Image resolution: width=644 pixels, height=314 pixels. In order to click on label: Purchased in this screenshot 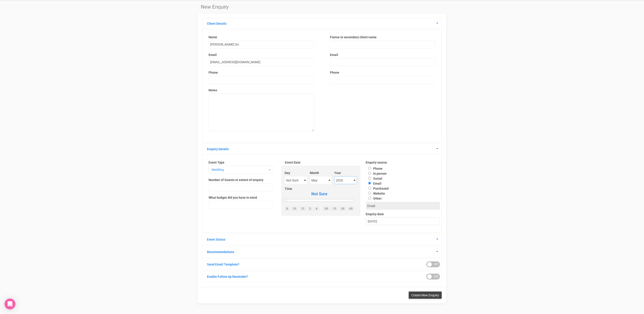, I will do `click(377, 189)`.